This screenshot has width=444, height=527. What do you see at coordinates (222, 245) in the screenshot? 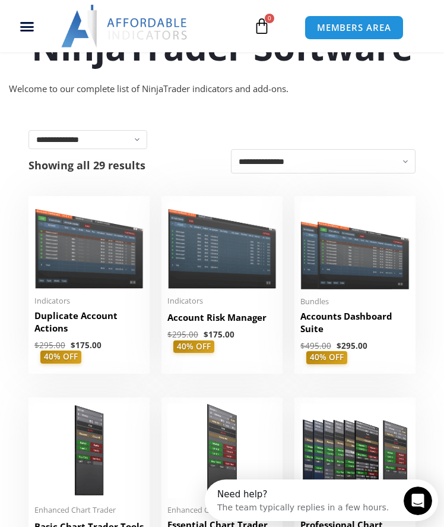
I see `img: Account Risk Manager` at bounding box center [222, 245].